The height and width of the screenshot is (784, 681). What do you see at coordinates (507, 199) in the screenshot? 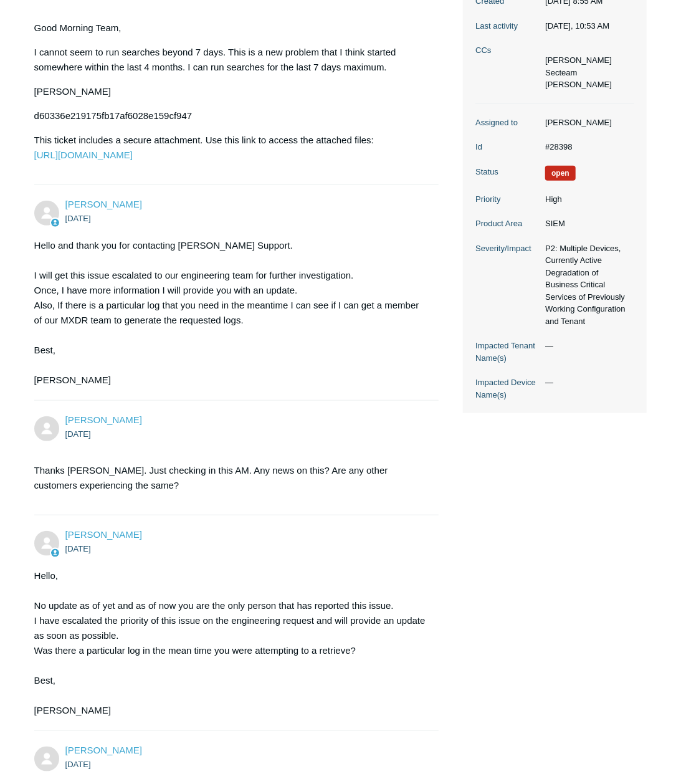
I see `dt: Priority` at bounding box center [507, 199].